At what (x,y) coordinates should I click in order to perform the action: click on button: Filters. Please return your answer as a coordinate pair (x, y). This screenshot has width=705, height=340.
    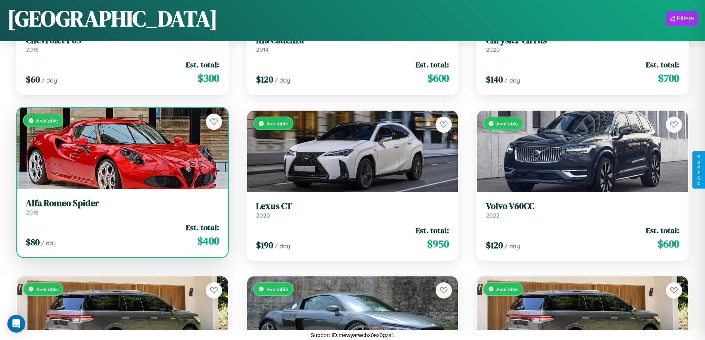
    Looking at the image, I should click on (682, 18).